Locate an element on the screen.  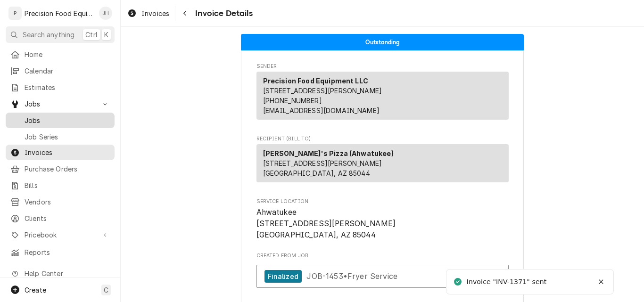
span: Bills is located at coordinates (67, 186).